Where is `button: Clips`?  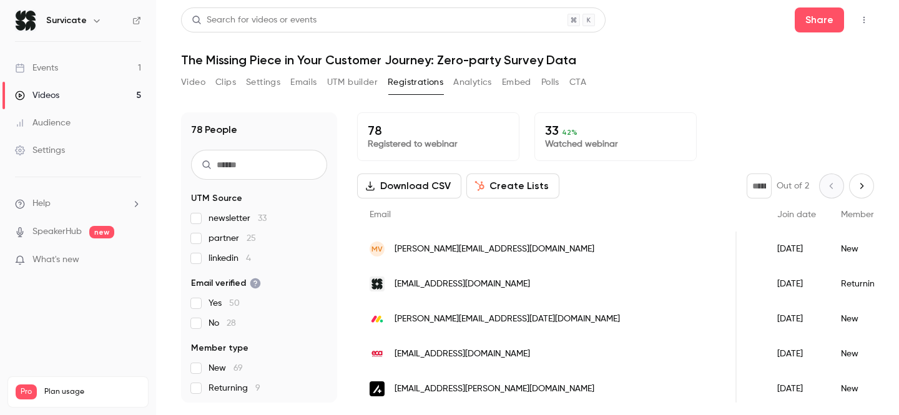
button: Clips is located at coordinates (225, 82).